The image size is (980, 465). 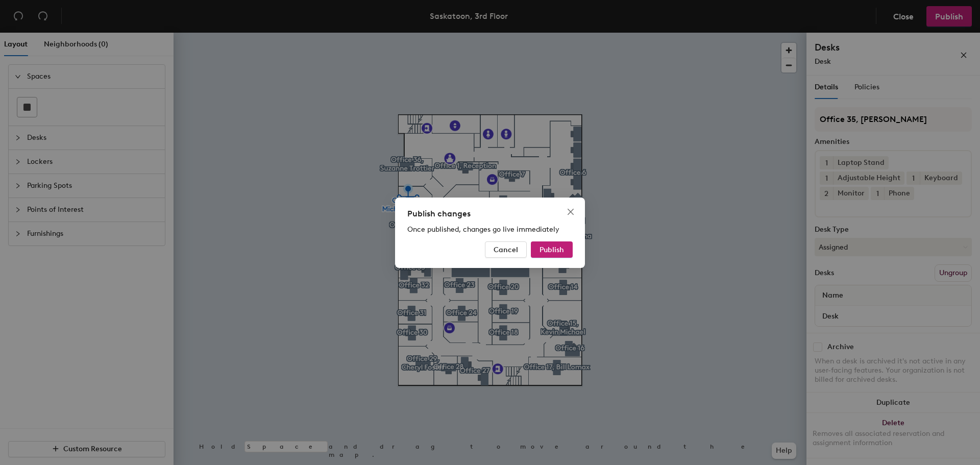 I want to click on button: Cancel, so click(x=506, y=249).